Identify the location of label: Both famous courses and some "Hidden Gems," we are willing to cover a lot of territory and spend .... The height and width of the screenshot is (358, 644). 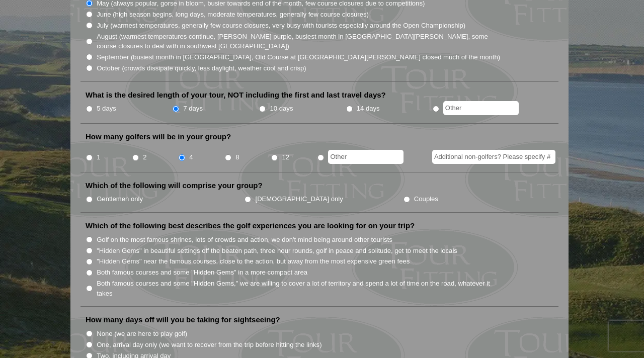
(299, 288).